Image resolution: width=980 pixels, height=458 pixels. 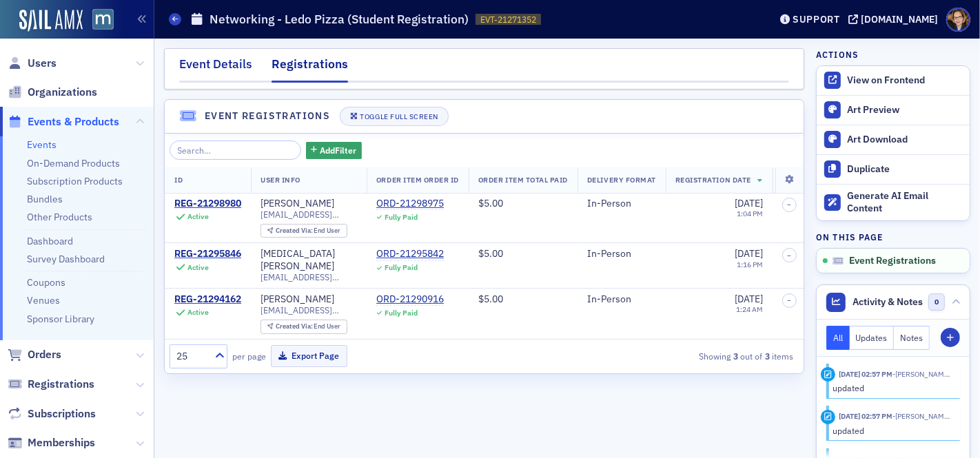 I want to click on a: Subscription Products, so click(x=74, y=182).